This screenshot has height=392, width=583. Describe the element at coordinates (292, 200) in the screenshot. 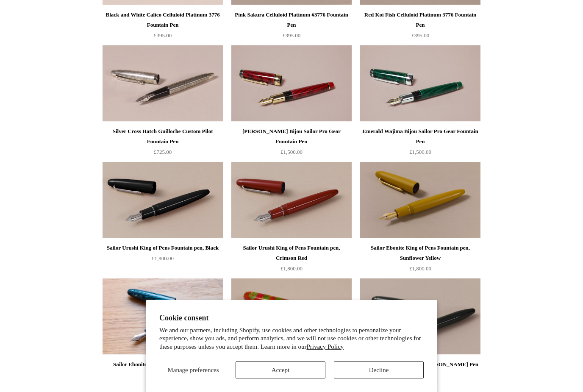

I see `a: Sailor Urushi King of Pens Fountain pen, Crimson Red Sailor Urushi King of Pens Fountain pen, Cri...` at that location.